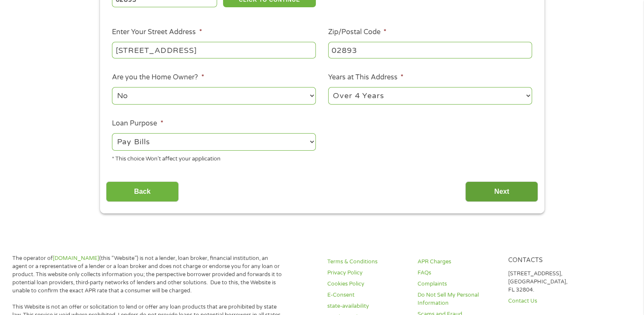 This screenshot has width=644, height=315. Describe the element at coordinates (457, 272) in the screenshot. I see `a: FAQs` at that location.